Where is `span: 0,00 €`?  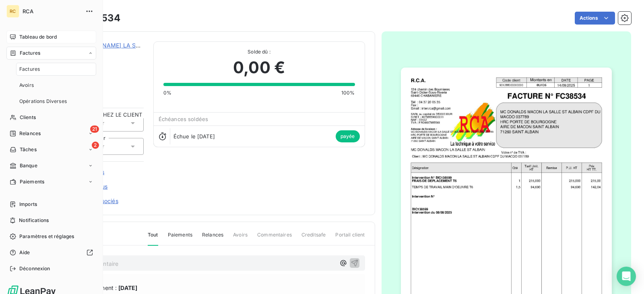
span: 0,00 € is located at coordinates (259, 67).